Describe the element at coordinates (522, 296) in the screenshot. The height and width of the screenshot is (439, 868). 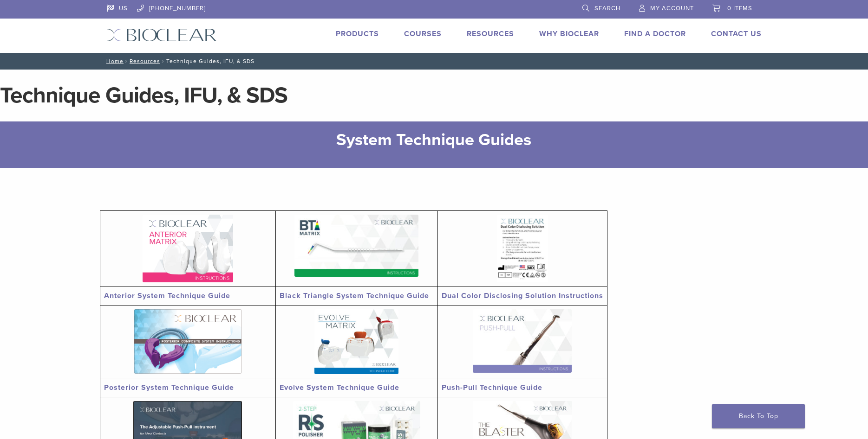
I see `a: Dual Color Disclosing Solution Instructions` at that location.